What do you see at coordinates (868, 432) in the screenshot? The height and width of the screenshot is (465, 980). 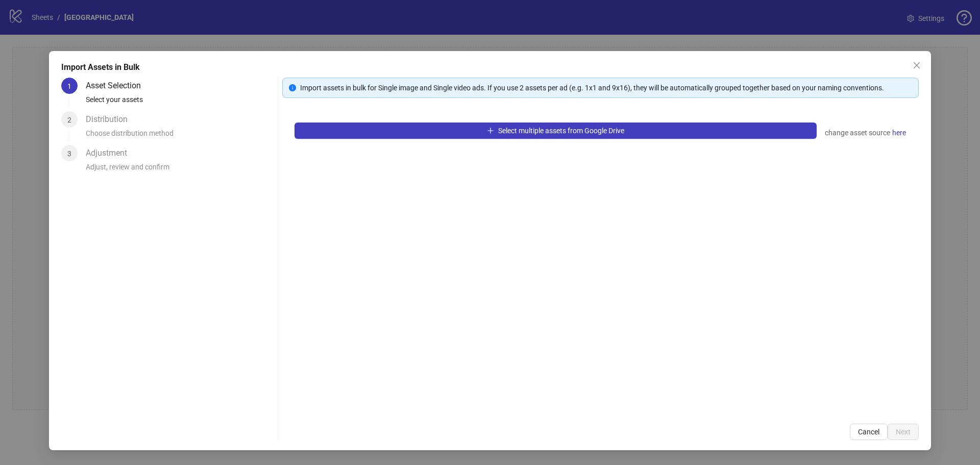 I see `button: Cancel` at bounding box center [868, 432].